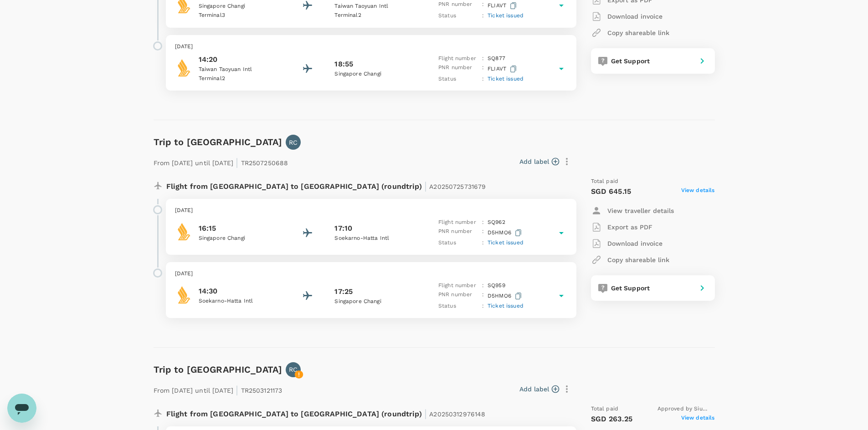 Image resolution: width=868 pixels, height=430 pixels. What do you see at coordinates (240, 59) in the screenshot?
I see `p: 14:20` at bounding box center [240, 59].